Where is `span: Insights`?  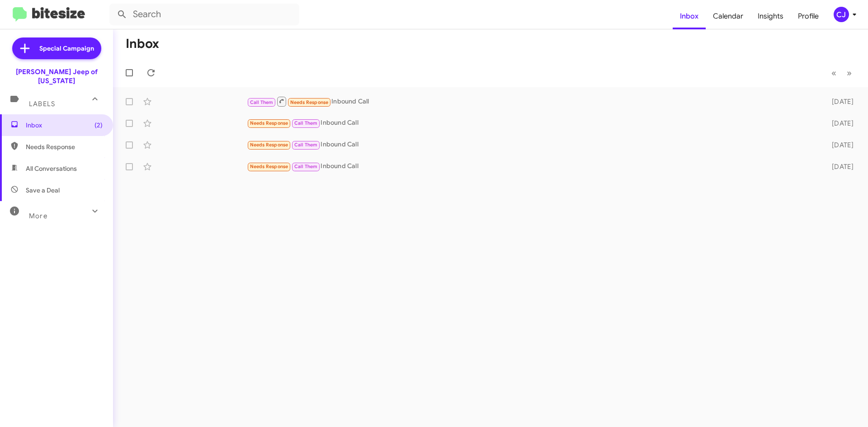 span: Insights is located at coordinates (770, 16).